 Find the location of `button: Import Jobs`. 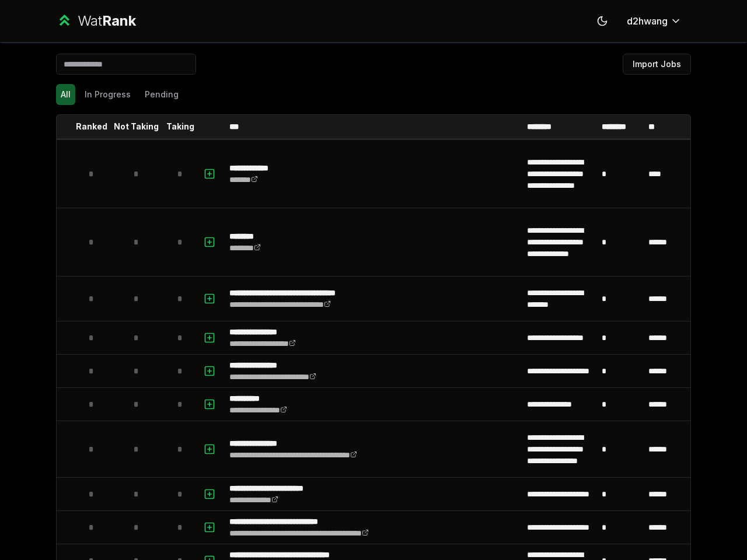

button: Import Jobs is located at coordinates (657, 64).